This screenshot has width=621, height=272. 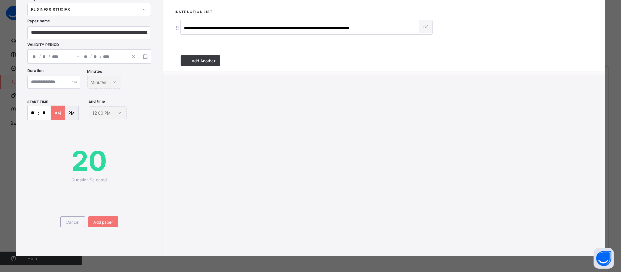 What do you see at coordinates (35, 71) in the screenshot?
I see `label: Duration` at bounding box center [35, 71].